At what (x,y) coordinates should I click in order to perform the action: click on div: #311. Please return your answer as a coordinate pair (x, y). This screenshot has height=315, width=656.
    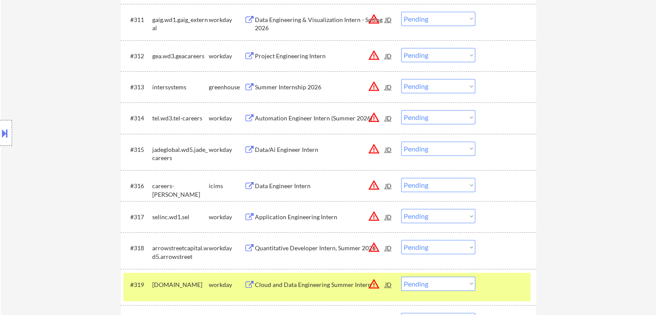
    Looking at the image, I should click on (137, 20).